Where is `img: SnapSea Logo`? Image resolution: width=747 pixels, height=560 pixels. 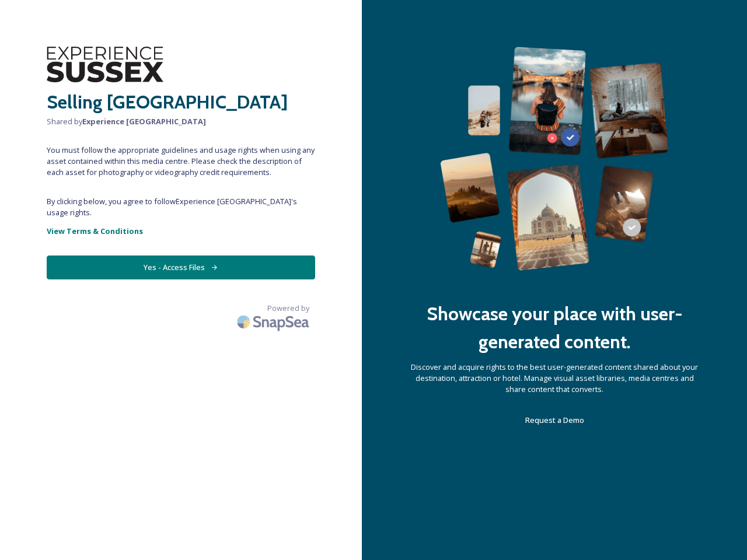 img: SnapSea Logo is located at coordinates (274, 321).